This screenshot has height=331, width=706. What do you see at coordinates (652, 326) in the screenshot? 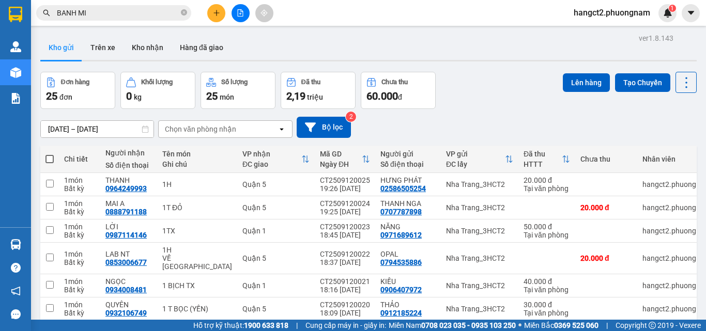
I see `span: copyright` at bounding box center [652, 326].